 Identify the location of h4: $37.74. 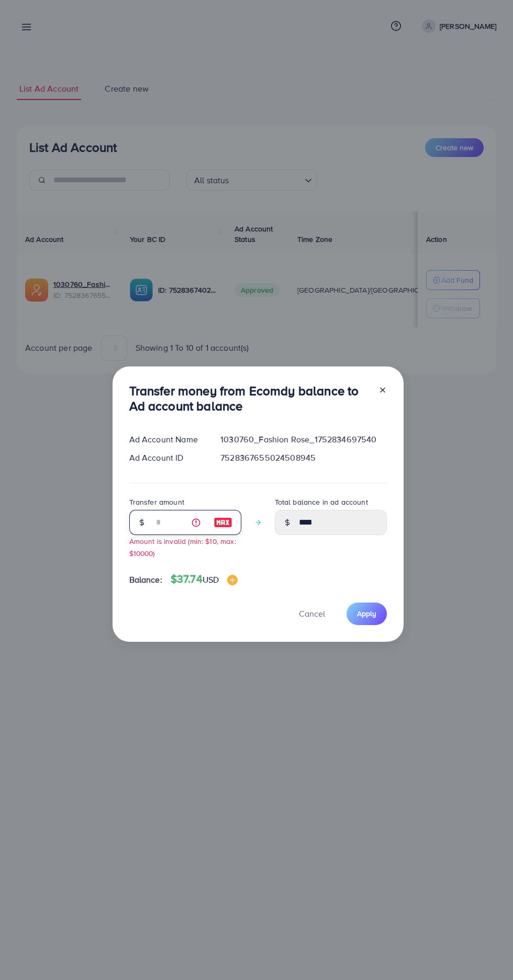
(204, 579).